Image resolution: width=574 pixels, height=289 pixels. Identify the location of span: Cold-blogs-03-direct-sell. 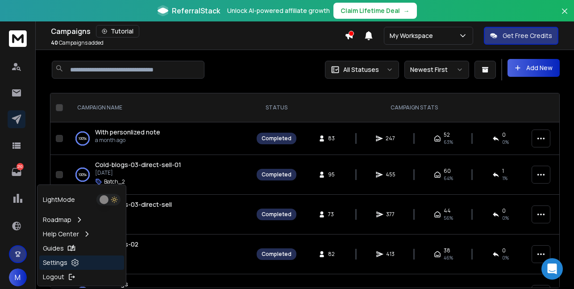
(133, 204).